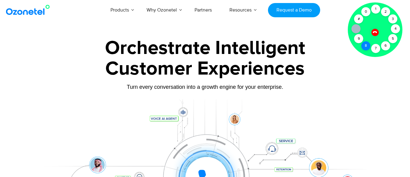 The width and height of the screenshot is (410, 177). What do you see at coordinates (386, 46) in the screenshot?
I see `div: 6` at bounding box center [386, 46].